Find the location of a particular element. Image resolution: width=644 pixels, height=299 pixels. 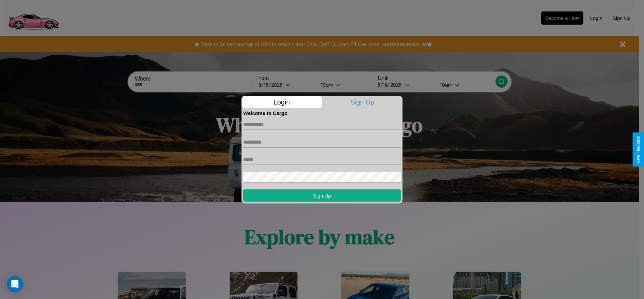

div: Open Intercom Messenger is located at coordinates (15, 284).